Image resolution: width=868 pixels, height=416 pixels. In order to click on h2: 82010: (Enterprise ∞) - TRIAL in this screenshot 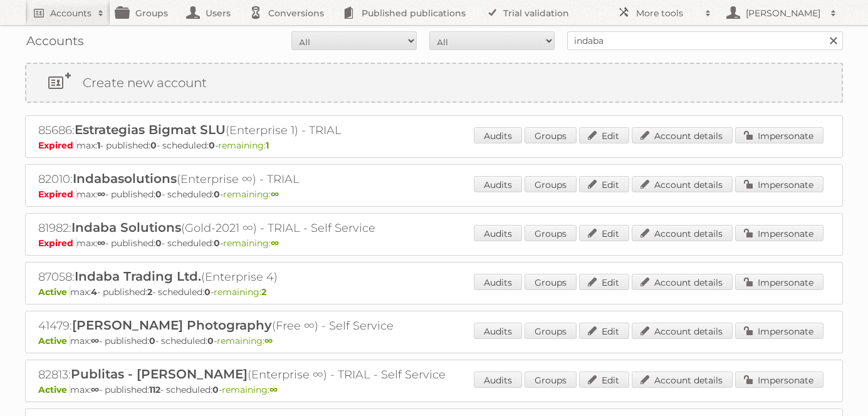, I will do `click(258, 179)`.